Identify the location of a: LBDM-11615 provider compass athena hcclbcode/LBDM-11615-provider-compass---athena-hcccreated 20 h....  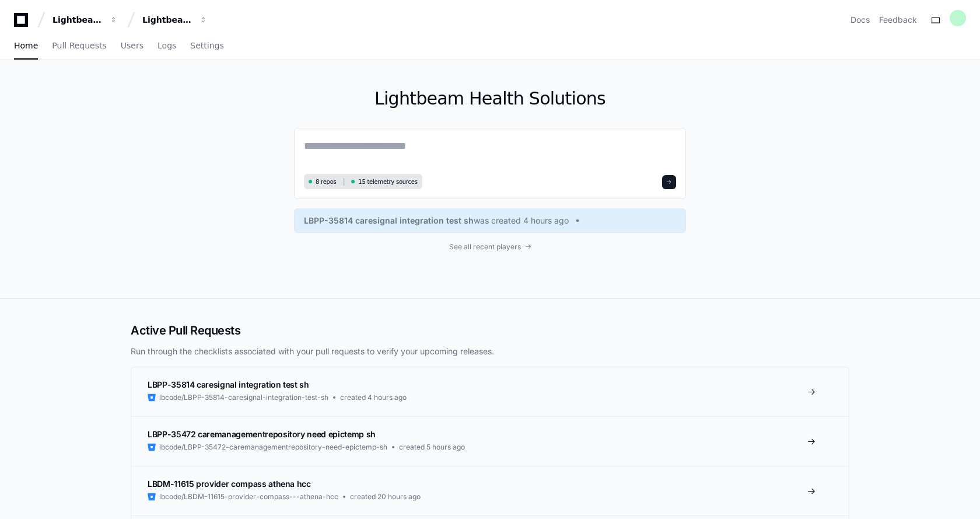
(490, 490).